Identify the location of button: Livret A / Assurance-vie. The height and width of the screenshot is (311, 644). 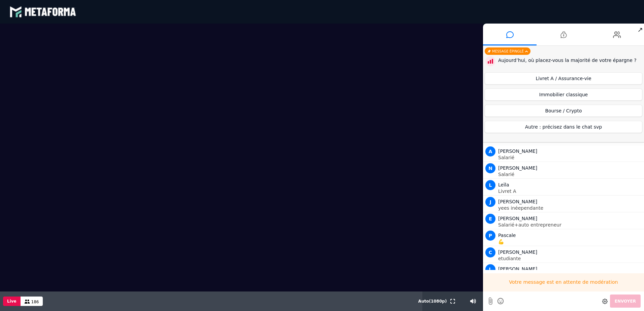
(564, 78).